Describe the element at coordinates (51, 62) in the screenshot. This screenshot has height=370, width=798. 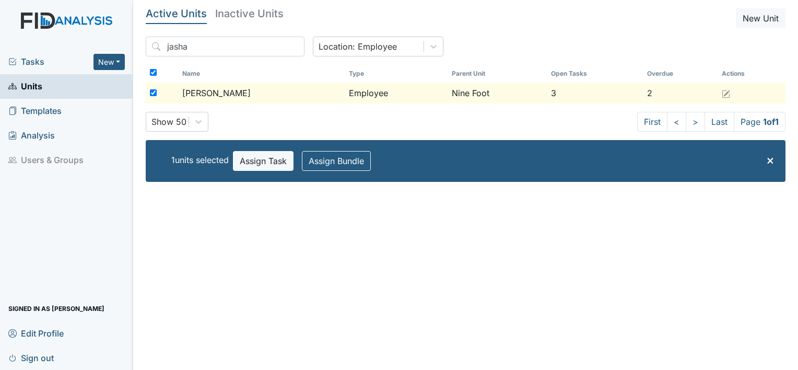
I see `a: Tasks` at that location.